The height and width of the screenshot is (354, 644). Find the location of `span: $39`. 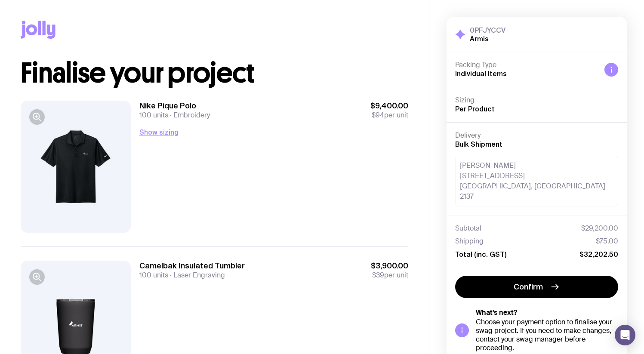

span: $39 is located at coordinates (378, 275).